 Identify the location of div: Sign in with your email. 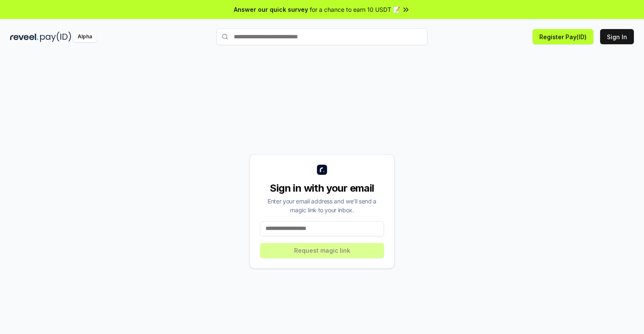
(322, 189).